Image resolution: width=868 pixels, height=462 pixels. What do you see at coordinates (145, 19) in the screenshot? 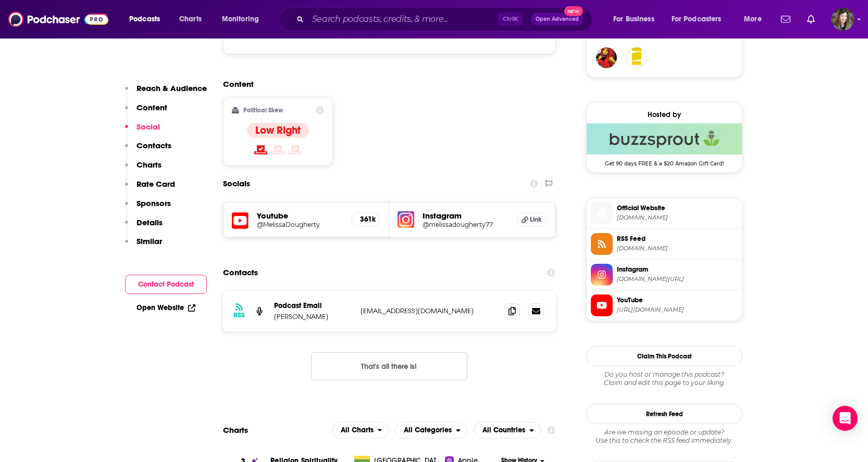
I see `span: Podcasts` at bounding box center [145, 19].